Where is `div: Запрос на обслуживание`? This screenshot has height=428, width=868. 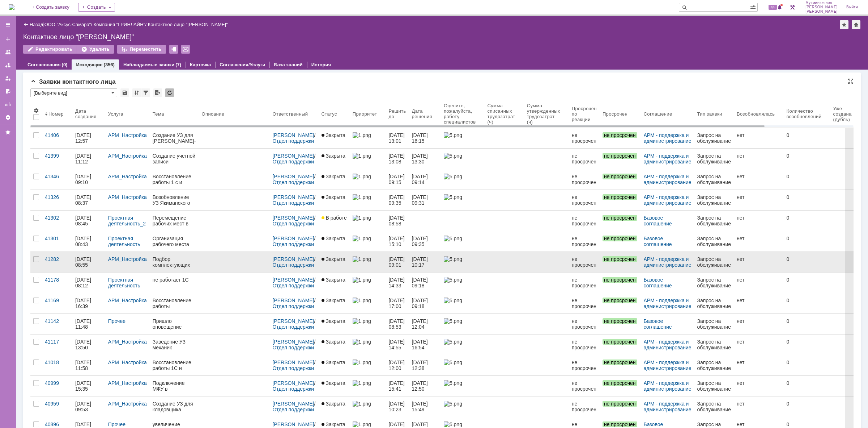
div: Запрос на обслуживание is located at coordinates (714, 241).